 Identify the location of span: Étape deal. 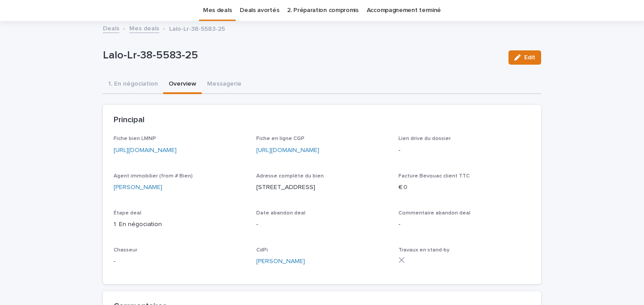
(128, 213).